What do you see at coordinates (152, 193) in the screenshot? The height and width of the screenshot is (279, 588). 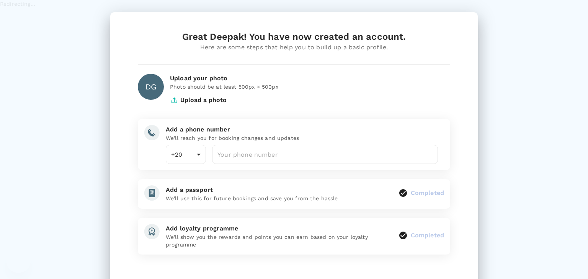 I see `img: add-passport` at bounding box center [152, 193].